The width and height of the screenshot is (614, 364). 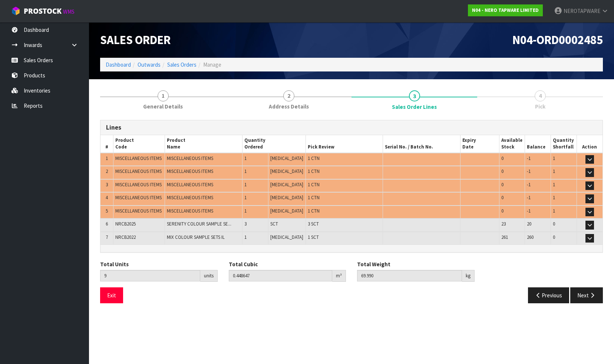 I want to click on div: units, so click(x=209, y=276).